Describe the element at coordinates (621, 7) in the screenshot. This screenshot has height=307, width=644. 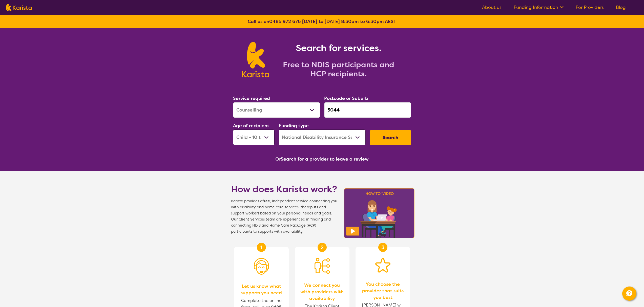
I see `a: Blog` at that location.